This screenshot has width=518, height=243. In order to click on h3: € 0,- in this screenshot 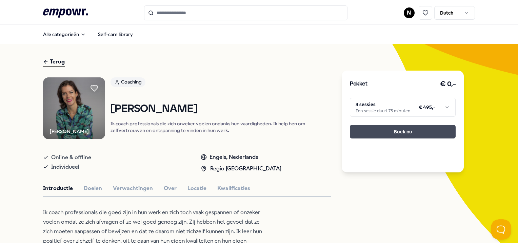, I will do `click(448, 84)`.